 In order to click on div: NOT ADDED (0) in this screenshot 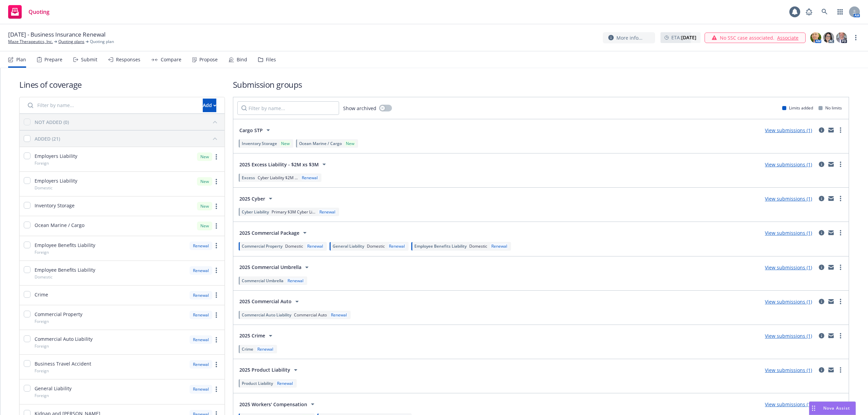, I will do `click(52, 122)`.